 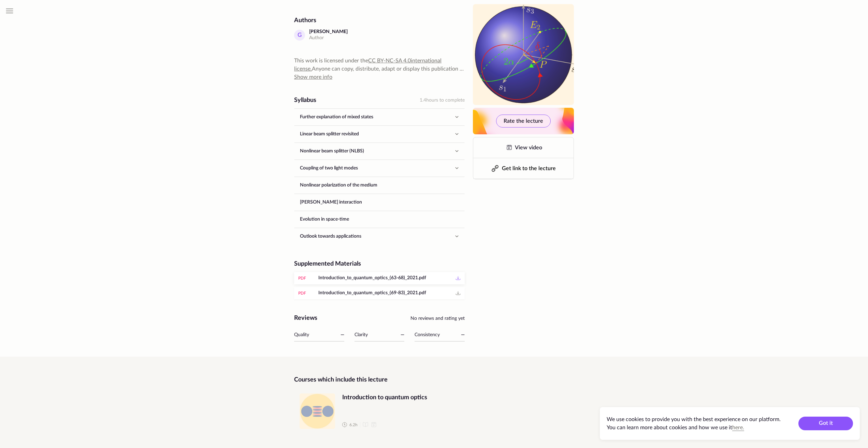 I want to click on button: Coupling of two light modes, so click(x=379, y=168).